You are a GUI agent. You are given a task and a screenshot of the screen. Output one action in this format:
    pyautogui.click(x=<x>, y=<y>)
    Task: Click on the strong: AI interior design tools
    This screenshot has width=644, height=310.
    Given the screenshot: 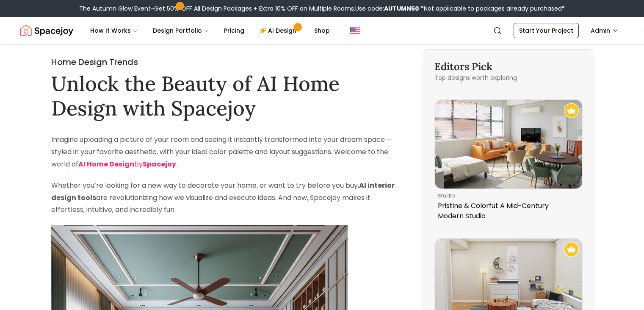 What is the action you would take?
    pyautogui.click(x=222, y=191)
    